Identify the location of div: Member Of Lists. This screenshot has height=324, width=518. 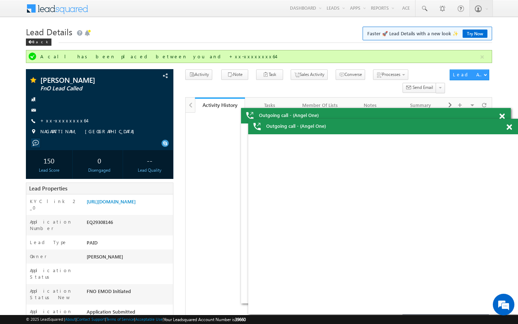
(320, 105).